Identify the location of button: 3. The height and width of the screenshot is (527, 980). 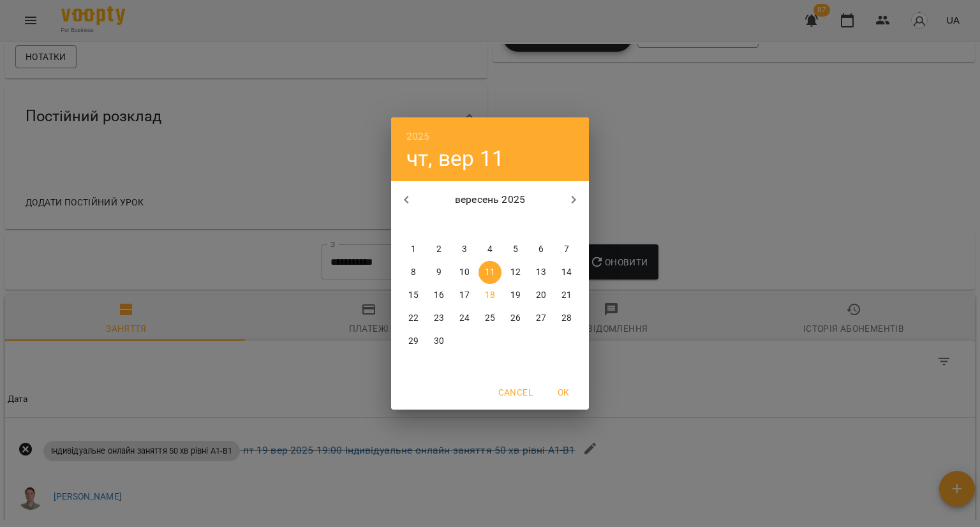
(465, 249).